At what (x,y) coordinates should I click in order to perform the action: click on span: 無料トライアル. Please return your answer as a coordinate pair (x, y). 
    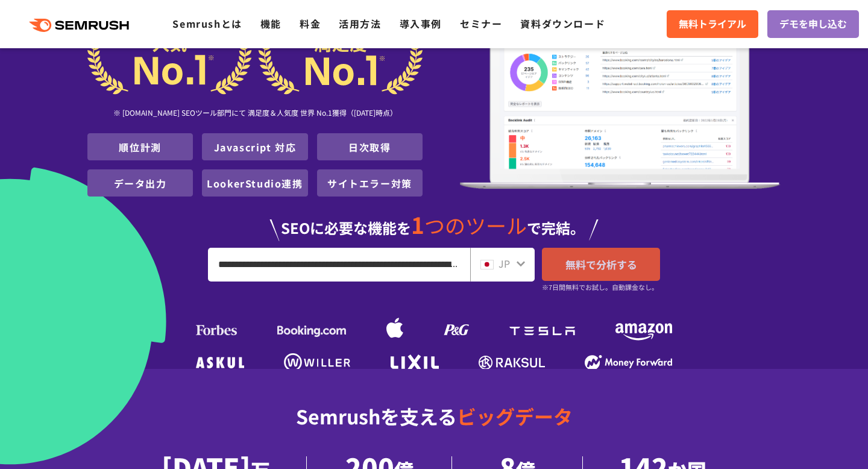
    Looking at the image, I should click on (713, 24).